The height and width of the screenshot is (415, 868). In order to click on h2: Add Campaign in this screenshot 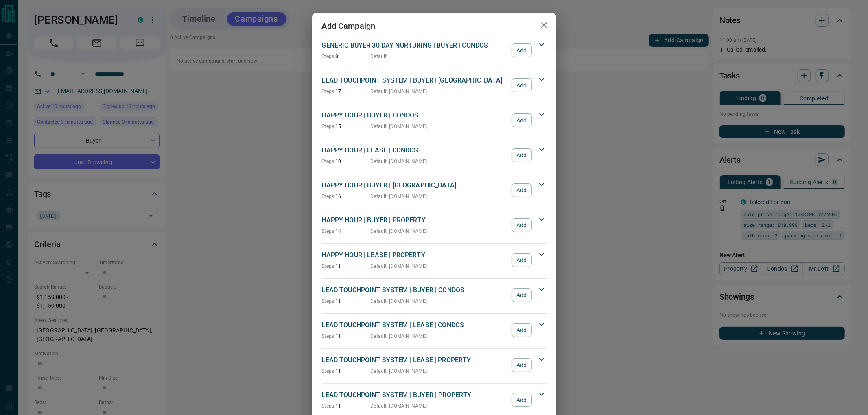, I will do `click(348, 26)`.